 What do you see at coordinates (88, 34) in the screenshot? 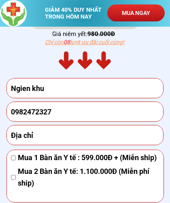
I see `h3: Giá niêm yết:` at bounding box center [88, 34].